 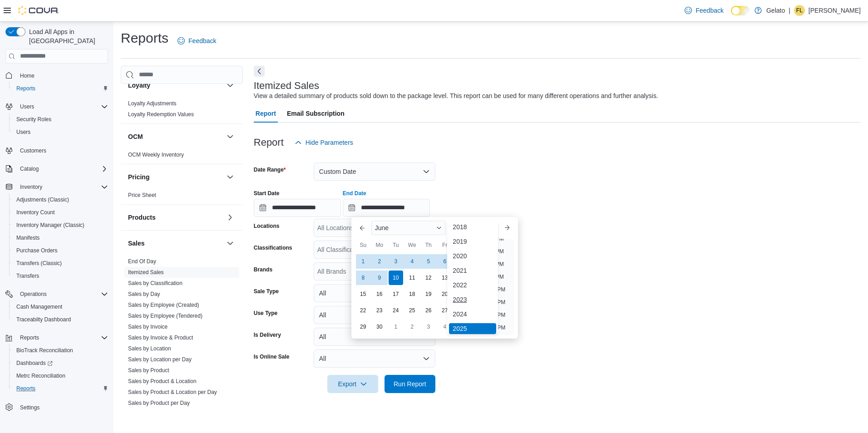 What do you see at coordinates (161, 114) in the screenshot?
I see `span: Loyalty Redemption Values` at bounding box center [161, 114].